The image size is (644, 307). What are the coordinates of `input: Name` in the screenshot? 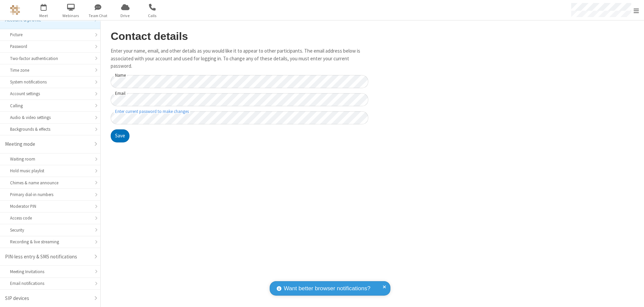 It's located at (239, 82).